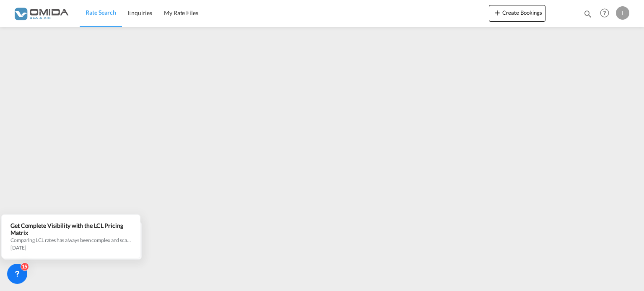  What do you see at coordinates (41, 13) in the screenshot?
I see `img: 459c566038e111ed959c4fc4f0a4b274.png` at bounding box center [41, 13].